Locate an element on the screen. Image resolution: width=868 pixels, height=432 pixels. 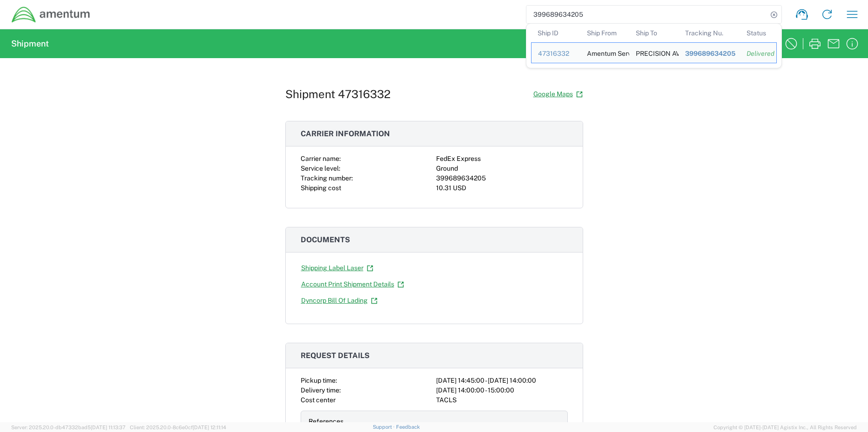
span: Shipping cost is located at coordinates (321, 188).